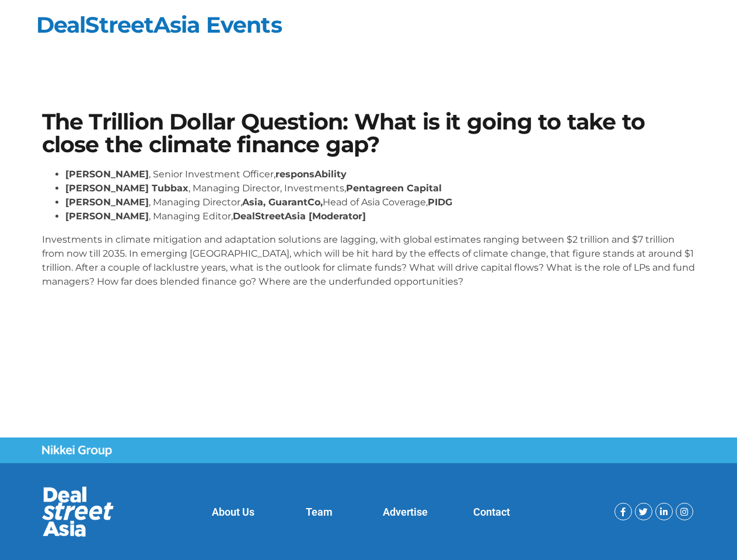 The width and height of the screenshot is (737, 560). What do you see at coordinates (369, 133) in the screenshot?
I see `h1: The Trillion Dollar Question: What is it going to take to close the climate finance gap?` at bounding box center [369, 133].